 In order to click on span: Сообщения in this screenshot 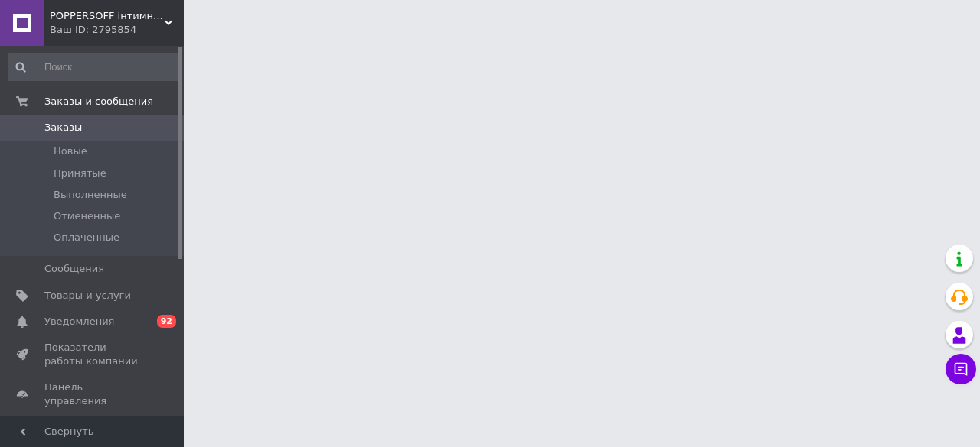, I will do `click(74, 269)`.